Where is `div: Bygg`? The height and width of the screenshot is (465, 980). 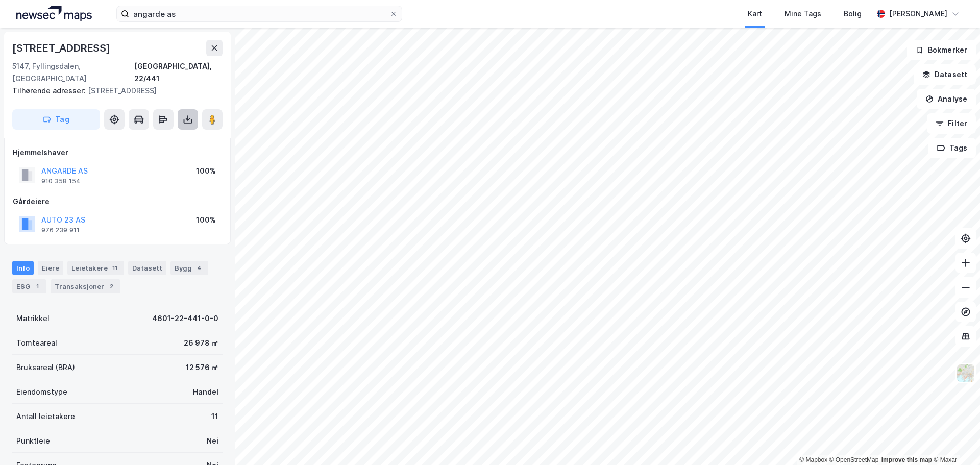 div: Bygg is located at coordinates (190, 267).